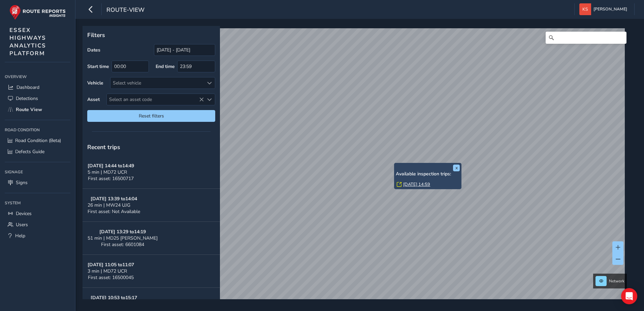 This screenshot has height=311, width=644. Describe the element at coordinates (586, 38) in the screenshot. I see `input: Search` at that location.